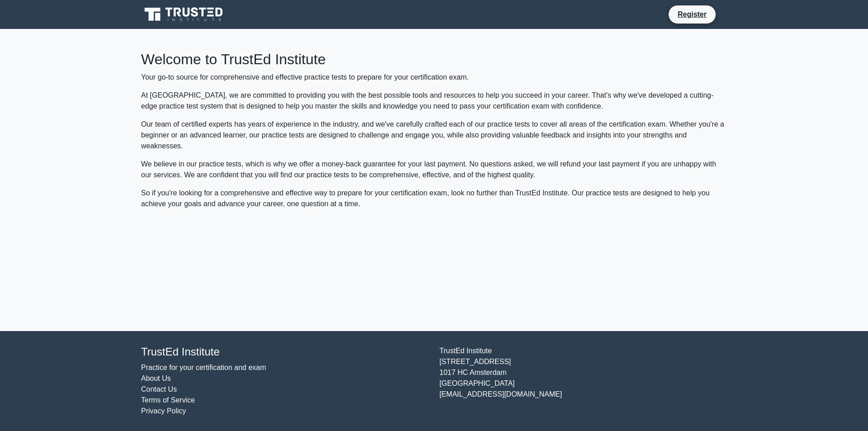 This screenshot has width=868, height=431. I want to click on p: So if you're looking for a comprehensive and effective way to prepare for your certification exam..., so click(434, 198).